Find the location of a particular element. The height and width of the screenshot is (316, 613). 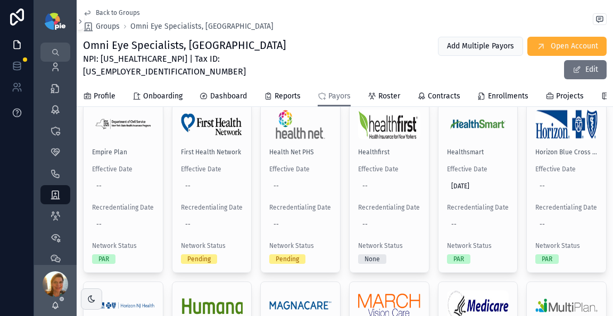

a: Profile is located at coordinates (99, 97).